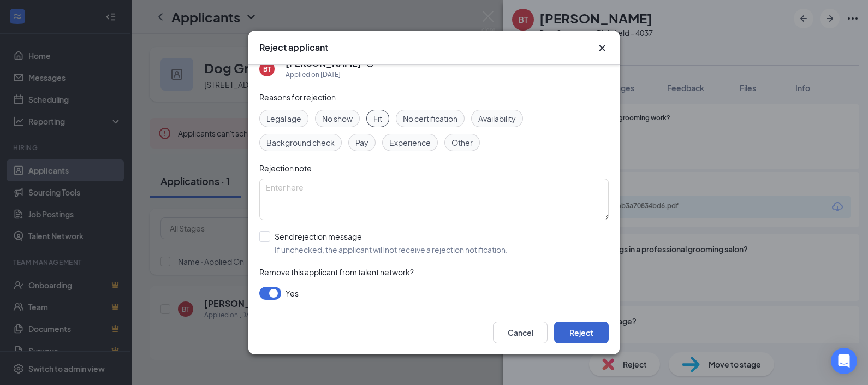 This screenshot has width=868, height=385. I want to click on span: Reasons for rejection, so click(298, 98).